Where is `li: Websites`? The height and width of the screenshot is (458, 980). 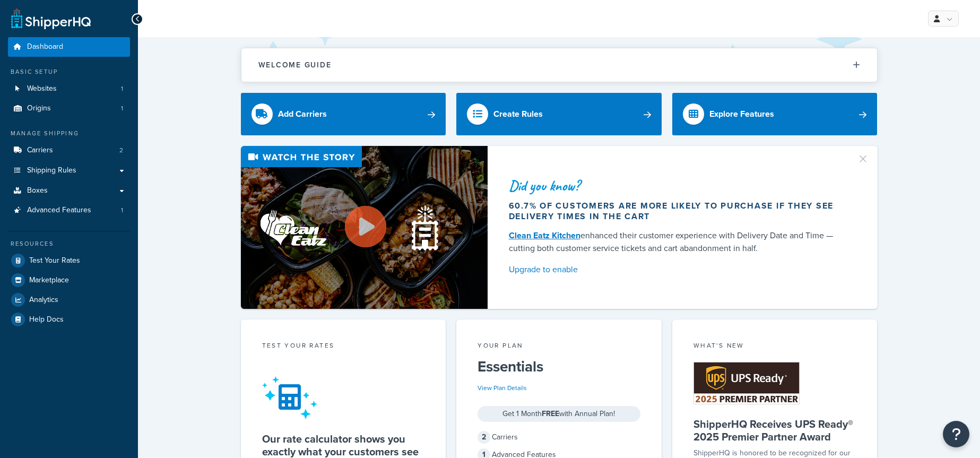 li: Websites is located at coordinates (69, 89).